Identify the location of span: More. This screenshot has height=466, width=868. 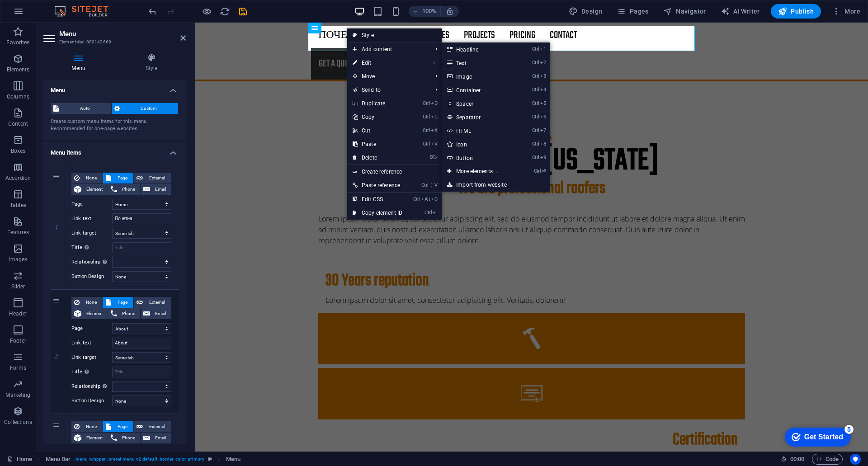
(846, 11).